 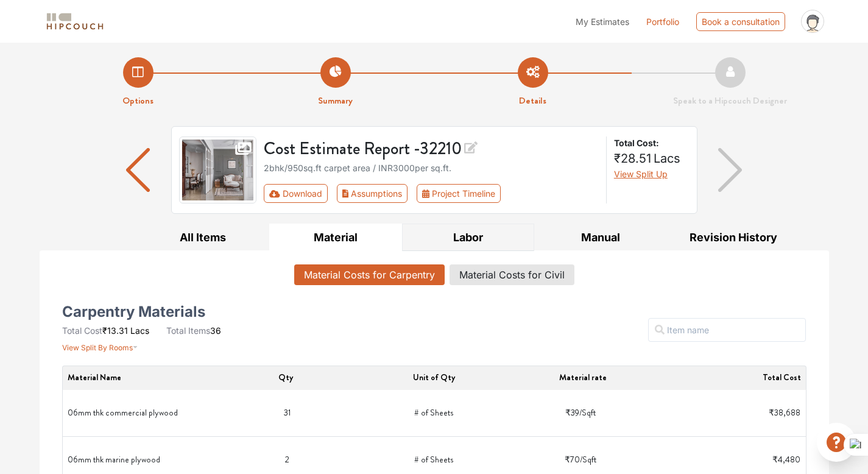 I want to click on button: Material rate, so click(x=583, y=377).